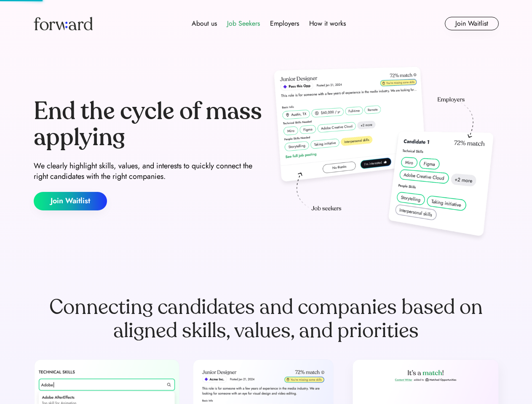  Describe the element at coordinates (148, 124) in the screenshot. I see `div: End the cycle of mass applying` at that location.